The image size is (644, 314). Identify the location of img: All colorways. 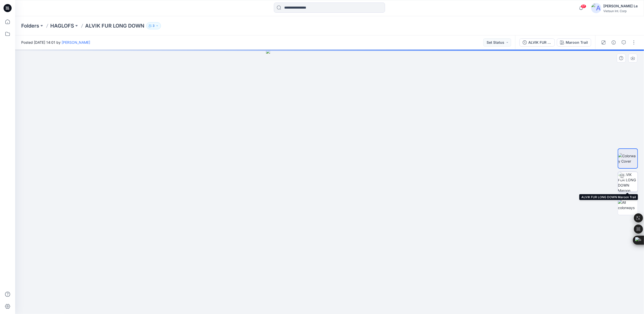
(627, 205).